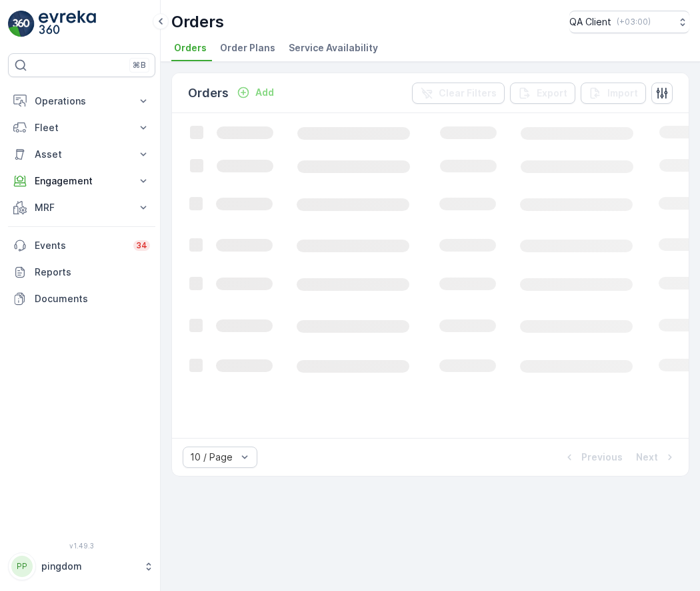 This screenshot has width=700, height=591. What do you see at coordinates (613, 94) in the screenshot?
I see `button: Import` at bounding box center [613, 94].